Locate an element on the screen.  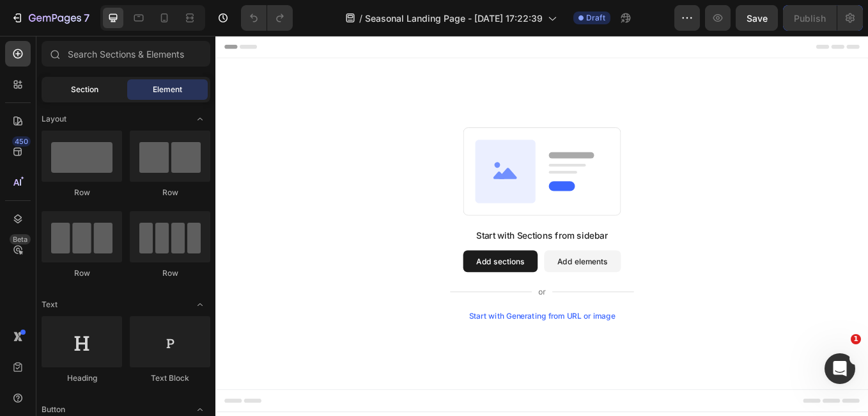
div: Start with Sections from sidebar is located at coordinates (383, 234).